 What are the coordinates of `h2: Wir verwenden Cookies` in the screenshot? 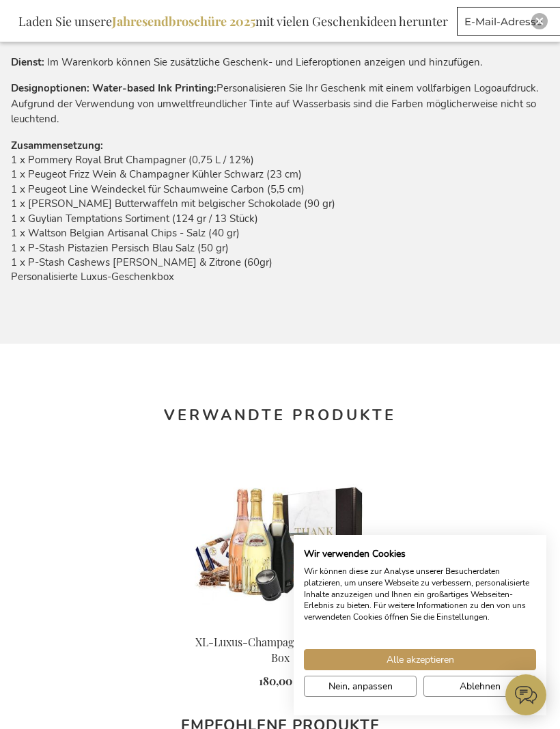 It's located at (420, 554).